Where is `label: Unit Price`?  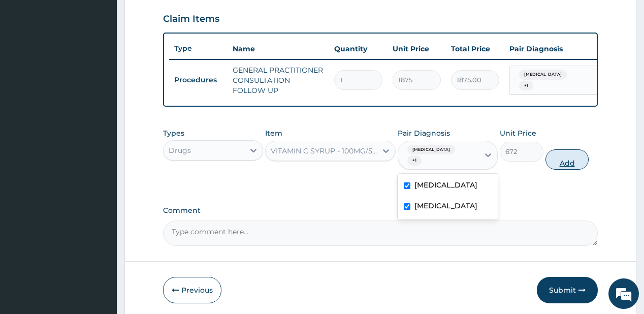 label: Unit Price is located at coordinates (518, 133).